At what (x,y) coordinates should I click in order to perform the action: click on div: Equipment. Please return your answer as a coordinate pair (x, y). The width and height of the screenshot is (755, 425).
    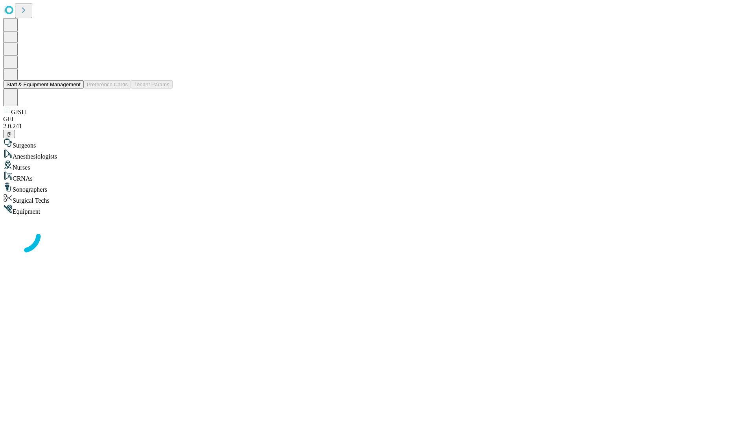
    Looking at the image, I should click on (378, 210).